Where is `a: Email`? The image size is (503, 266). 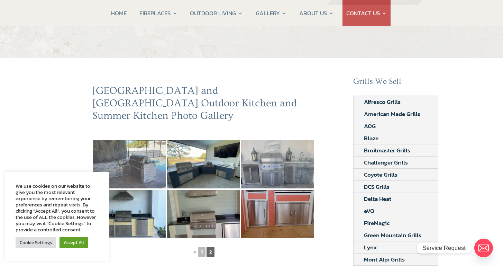 a: Email is located at coordinates (484, 248).